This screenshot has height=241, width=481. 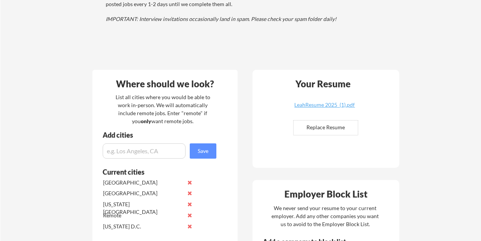 What do you see at coordinates (325, 215) in the screenshot?
I see `div: We never send your resume to your current employer. Add any other companies you want us to avoid ...` at bounding box center [325, 215].